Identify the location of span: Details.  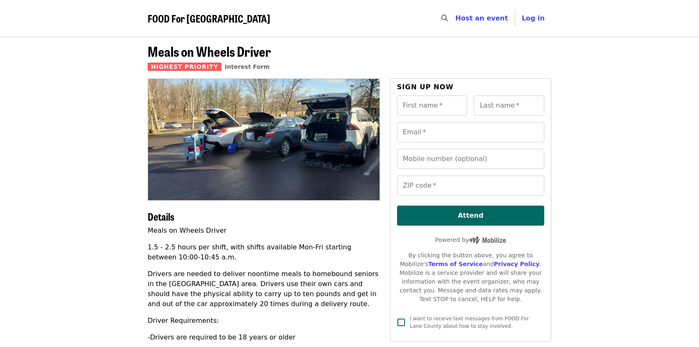
(161, 216).